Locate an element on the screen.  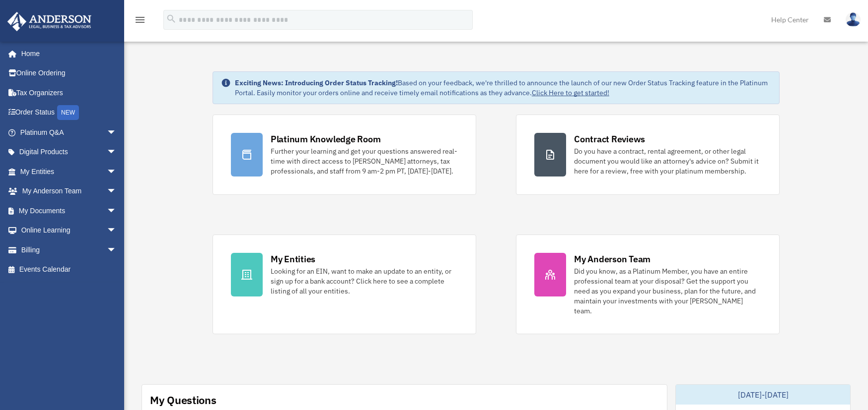
a: Billingarrow_drop_down is located at coordinates (69, 250).